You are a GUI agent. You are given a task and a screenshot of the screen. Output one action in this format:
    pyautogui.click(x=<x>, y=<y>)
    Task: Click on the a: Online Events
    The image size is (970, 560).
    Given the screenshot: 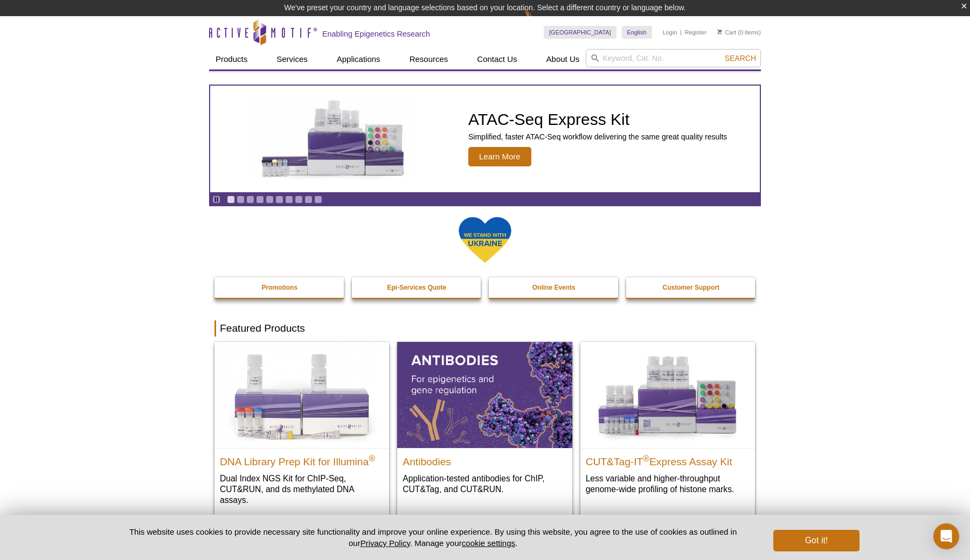 What is the action you would take?
    pyautogui.click(x=554, y=288)
    